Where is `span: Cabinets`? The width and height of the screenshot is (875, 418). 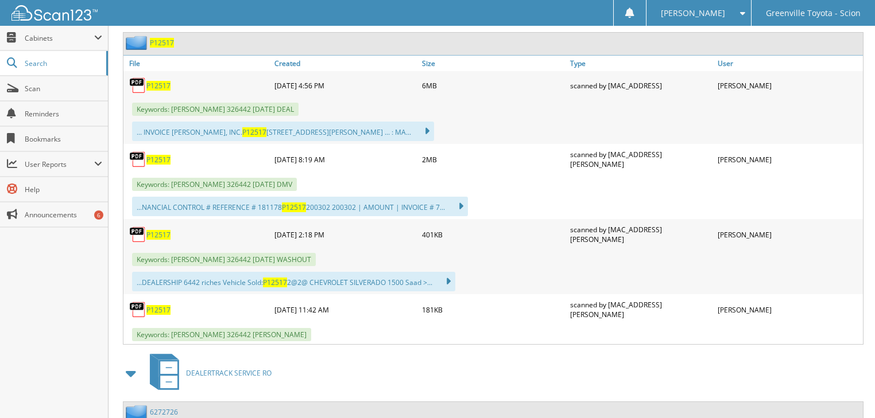
span: Cabinets is located at coordinates (59, 38).